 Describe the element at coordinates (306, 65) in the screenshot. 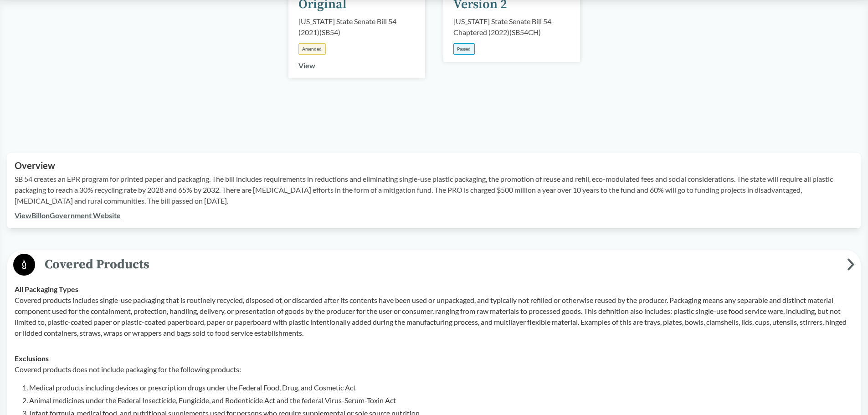

I see `a: View` at that location.